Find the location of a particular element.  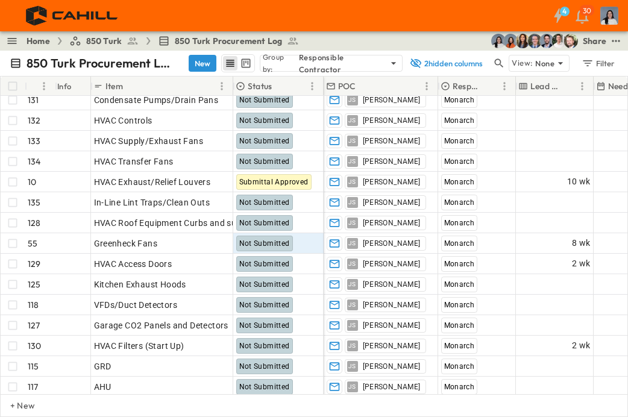

img: Kyle Baltes (kbaltes@cahill-sf.com) is located at coordinates (559, 41).